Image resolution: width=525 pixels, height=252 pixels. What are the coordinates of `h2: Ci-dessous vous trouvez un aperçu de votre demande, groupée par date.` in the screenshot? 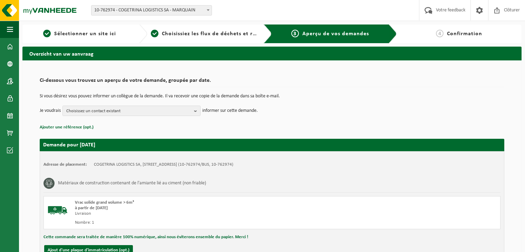 It's located at (272, 82).